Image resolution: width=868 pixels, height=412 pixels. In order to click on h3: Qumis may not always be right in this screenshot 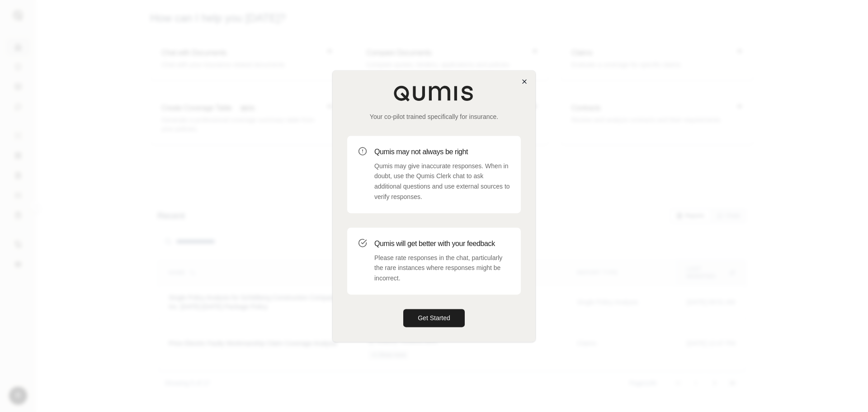, I will do `click(442, 152)`.